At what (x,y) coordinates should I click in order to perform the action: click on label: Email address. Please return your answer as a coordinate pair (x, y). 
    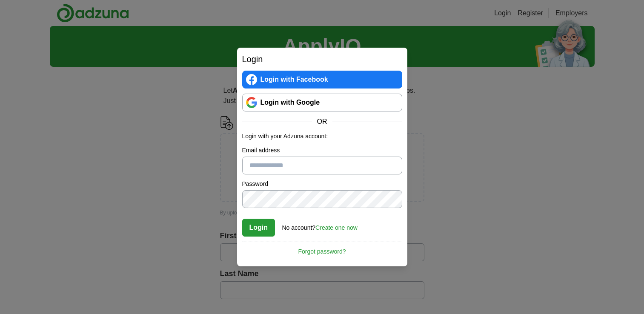
    Looking at the image, I should click on (322, 150).